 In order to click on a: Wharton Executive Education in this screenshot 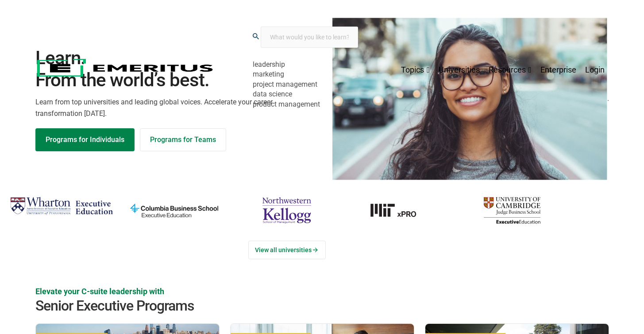, I will do `click(62, 206)`.